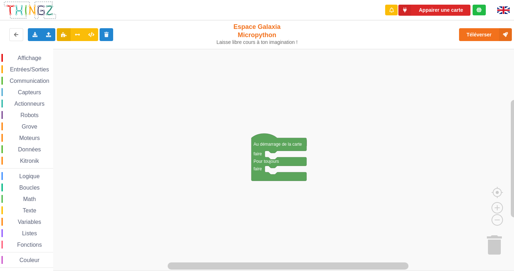 This screenshot has width=514, height=276. I want to click on span: Robots, so click(29, 115).